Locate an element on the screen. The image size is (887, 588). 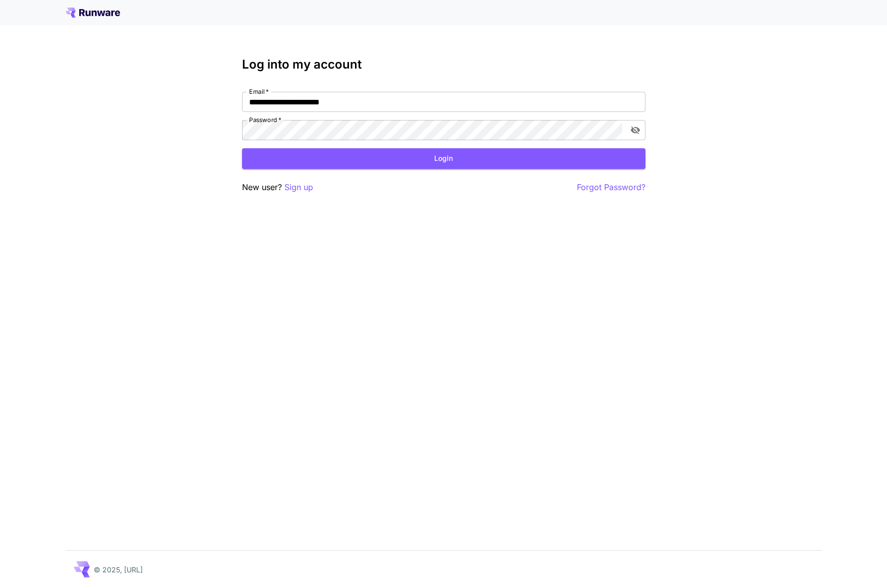
p: Forgot Password? is located at coordinates (611, 187).